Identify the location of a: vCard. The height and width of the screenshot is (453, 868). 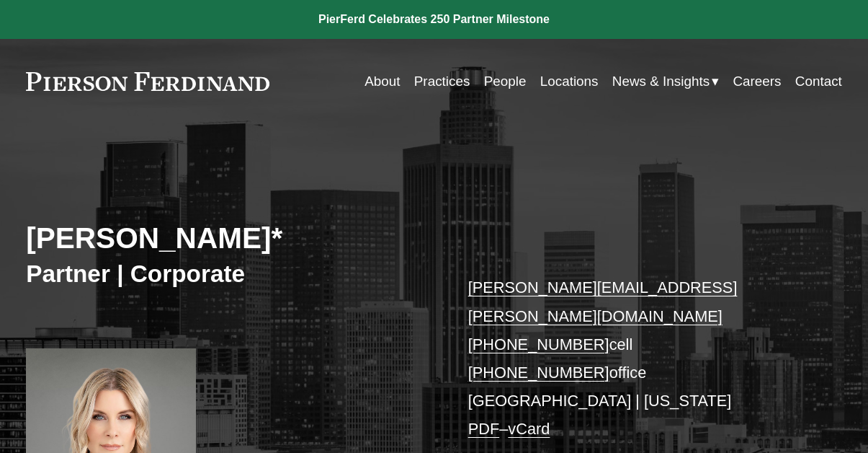
(529, 428).